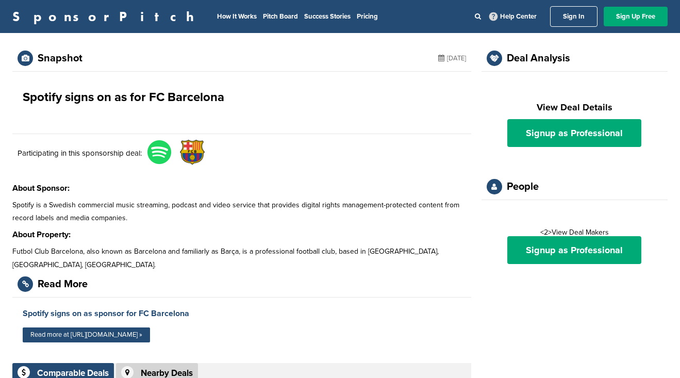  I want to click on div: People, so click(523, 187).